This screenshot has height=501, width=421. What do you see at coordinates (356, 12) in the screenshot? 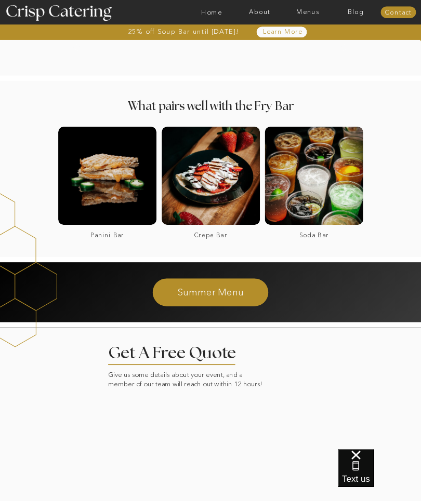
I see `nav: Blog` at bounding box center [356, 12].